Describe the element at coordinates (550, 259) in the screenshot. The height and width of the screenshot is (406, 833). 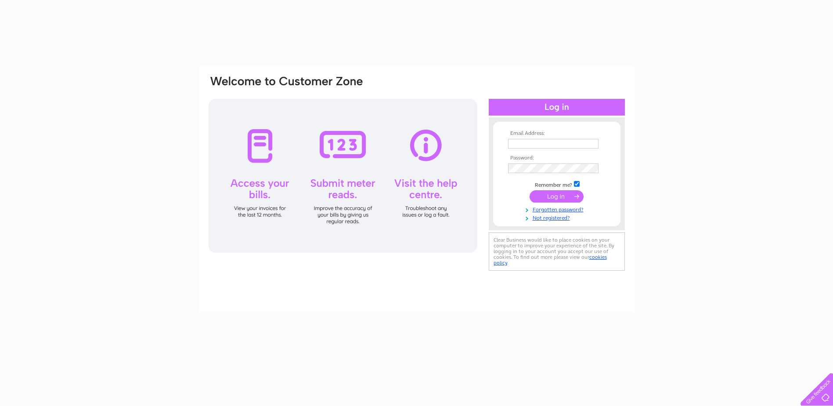
I see `a: cookies policy` at that location.